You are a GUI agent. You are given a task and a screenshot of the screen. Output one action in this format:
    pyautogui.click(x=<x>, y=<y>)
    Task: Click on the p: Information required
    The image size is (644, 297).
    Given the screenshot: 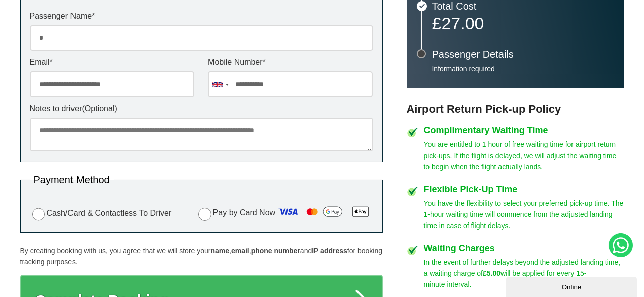 What is the action you would take?
    pyautogui.click(x=523, y=69)
    